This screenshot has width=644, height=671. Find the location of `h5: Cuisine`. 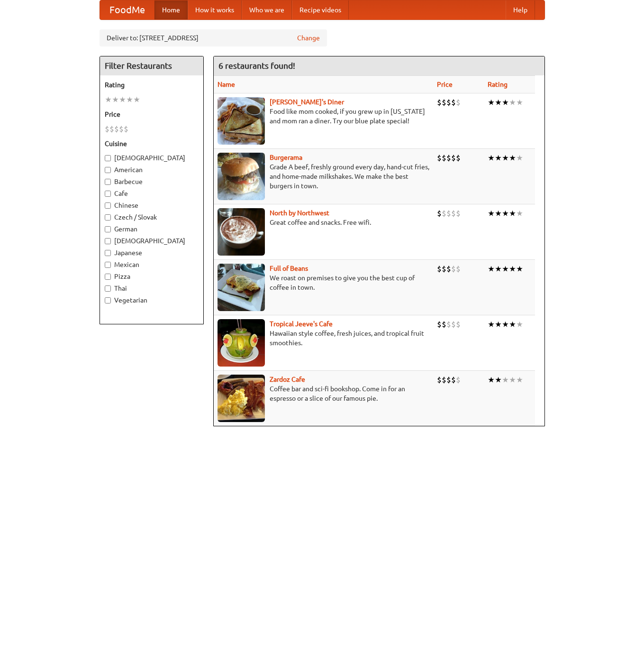

h5: Cuisine is located at coordinates (152, 144).